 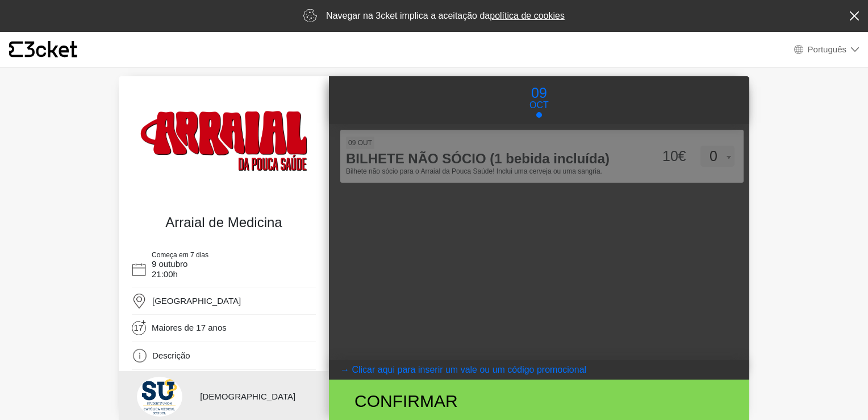 I want to click on h4: Arraial de Medicina, so click(x=223, y=222).